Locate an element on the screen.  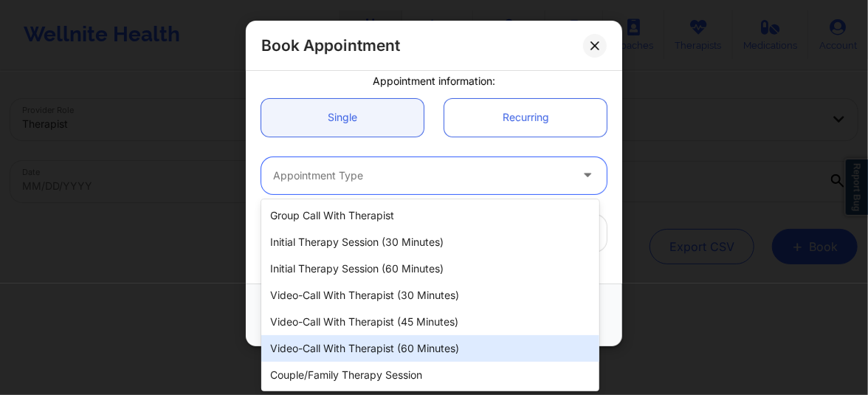
h2: Book Appointment is located at coordinates (331, 45).